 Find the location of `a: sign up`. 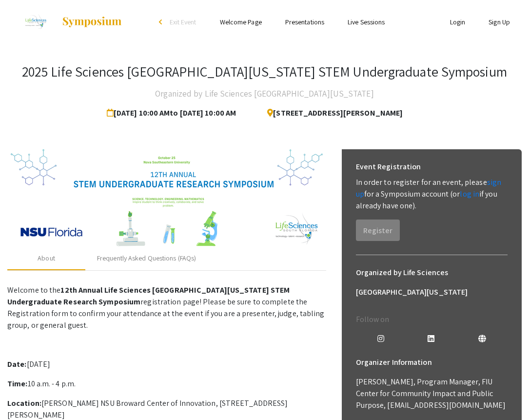

a: sign up is located at coordinates (428, 188).